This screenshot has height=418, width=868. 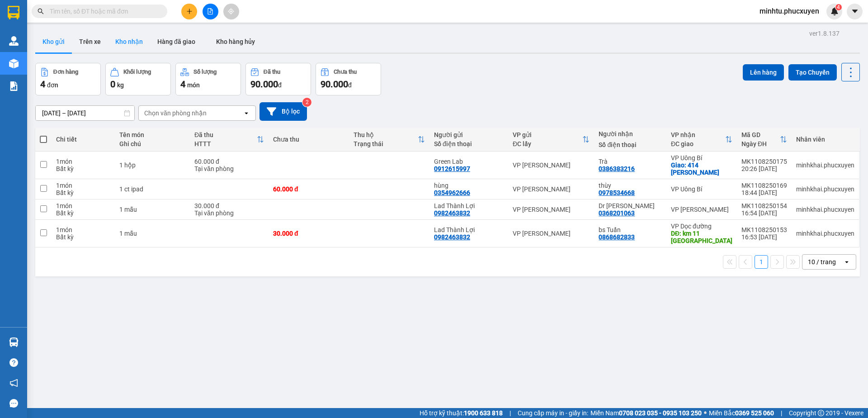 I want to click on span: Cung cấp máy in - giấy in:, so click(x=553, y=414).